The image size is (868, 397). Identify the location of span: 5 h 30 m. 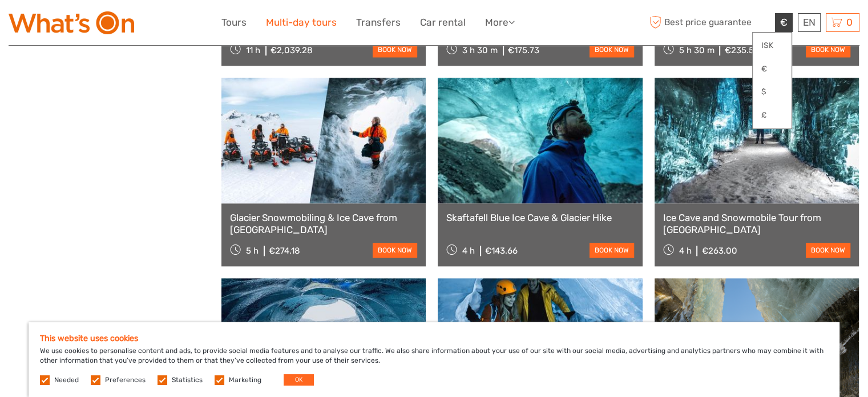
(696, 50).